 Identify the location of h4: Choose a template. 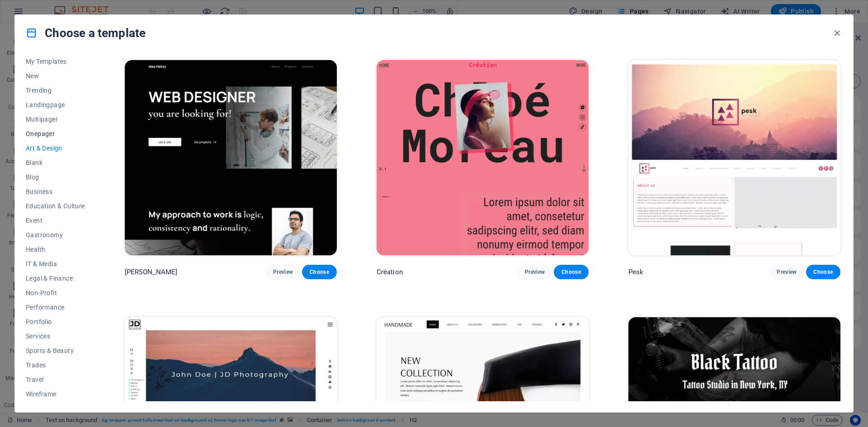
(85, 33).